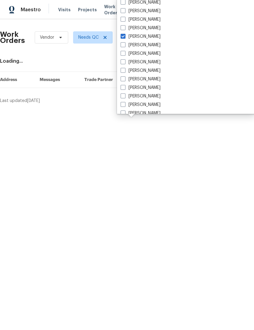 The width and height of the screenshot is (254, 330). I want to click on th: Trade Partner, so click(108, 80).